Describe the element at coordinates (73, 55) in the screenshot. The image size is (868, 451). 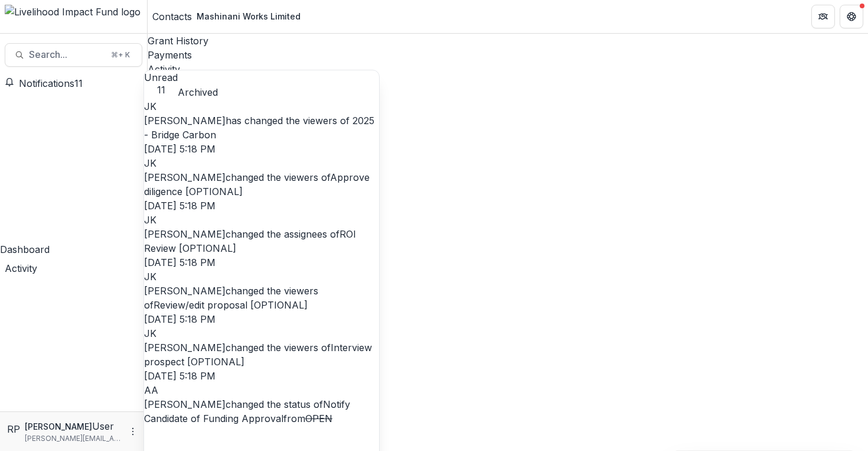
I see `button: Search...` at that location.